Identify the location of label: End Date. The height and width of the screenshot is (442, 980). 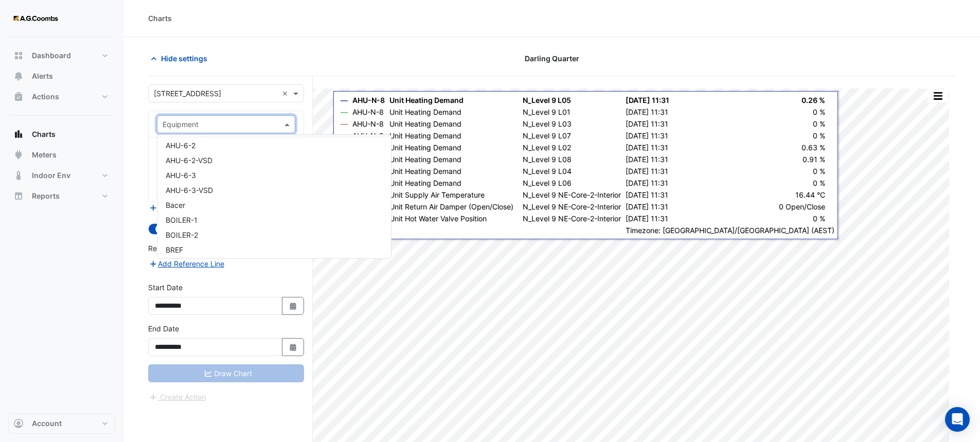
(164, 328).